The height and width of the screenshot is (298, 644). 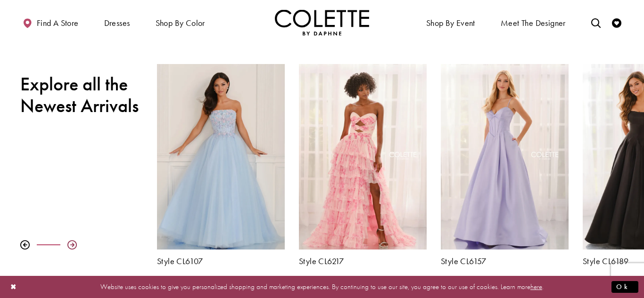 I want to click on h2: Explore all the Newest Arrivals, so click(x=81, y=95).